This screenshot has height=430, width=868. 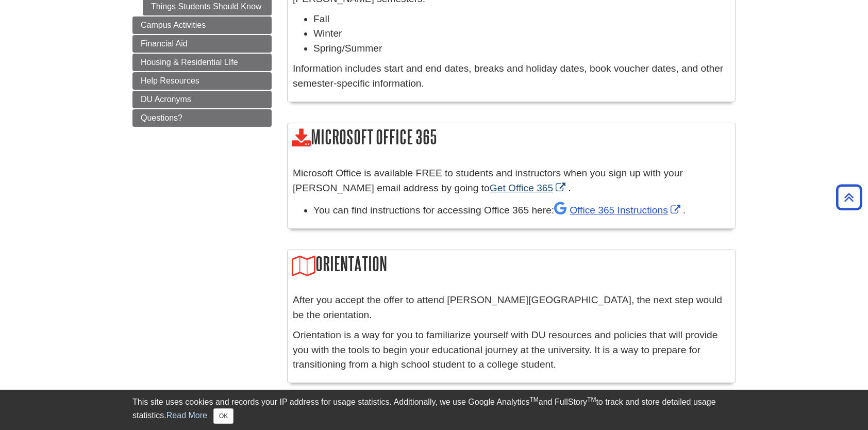 I want to click on a: Housing & Residential LIfe, so click(x=202, y=62).